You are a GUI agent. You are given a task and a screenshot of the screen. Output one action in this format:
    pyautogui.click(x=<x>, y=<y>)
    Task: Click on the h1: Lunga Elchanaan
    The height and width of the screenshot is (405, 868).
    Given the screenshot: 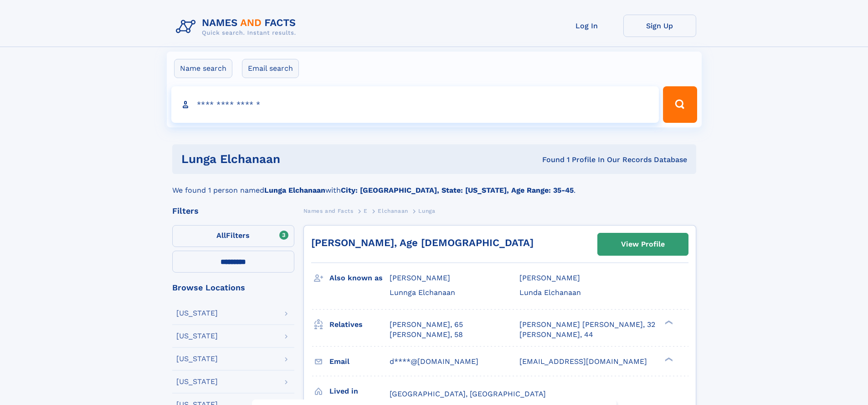 What is the action you would take?
    pyautogui.click(x=296, y=159)
    